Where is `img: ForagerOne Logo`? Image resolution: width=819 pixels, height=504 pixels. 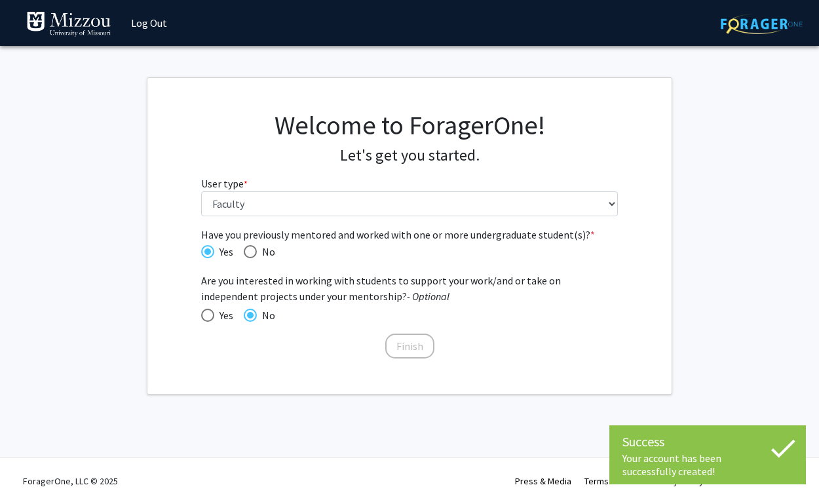
img: ForagerOne Logo is located at coordinates (761, 24).